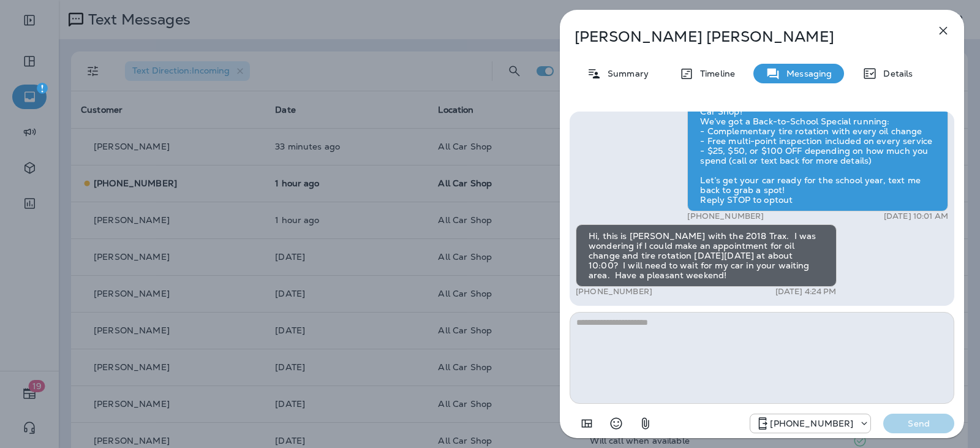 This screenshot has height=448, width=980. What do you see at coordinates (587, 423) in the screenshot?
I see `button: Add in a premade template` at bounding box center [587, 423].